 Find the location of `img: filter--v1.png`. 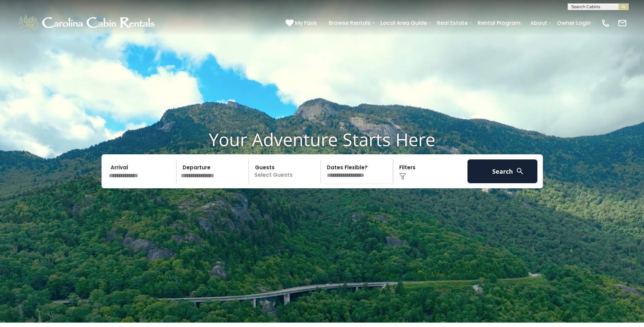

img: filter--v1.png is located at coordinates (403, 177).